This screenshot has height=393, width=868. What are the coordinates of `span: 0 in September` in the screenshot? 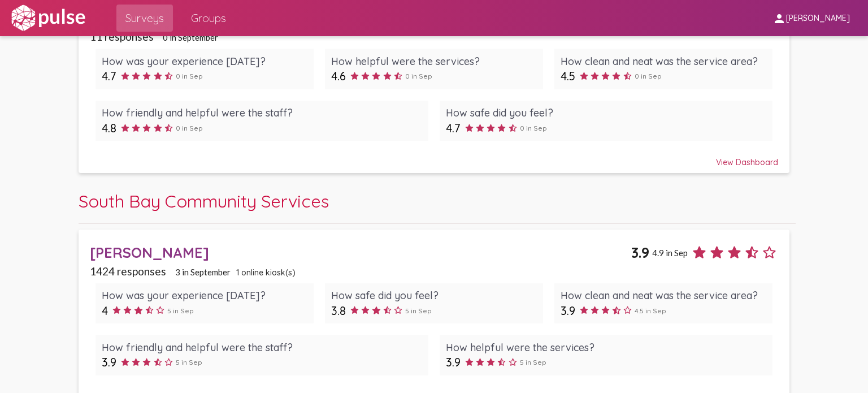 It's located at (190, 37).